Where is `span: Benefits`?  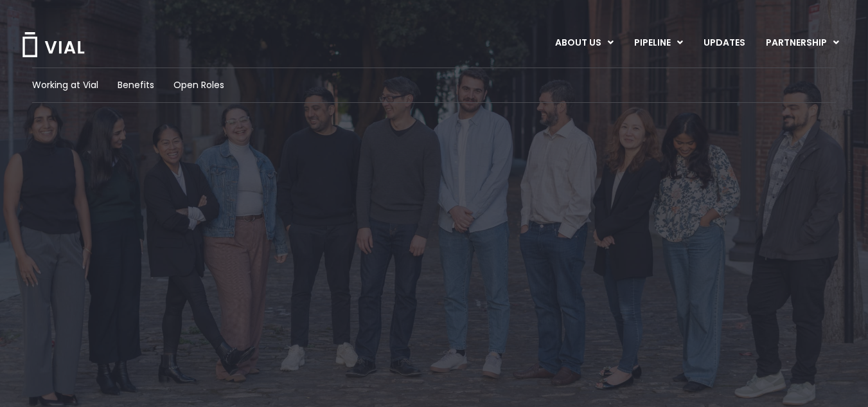
span: Benefits is located at coordinates (136, 85).